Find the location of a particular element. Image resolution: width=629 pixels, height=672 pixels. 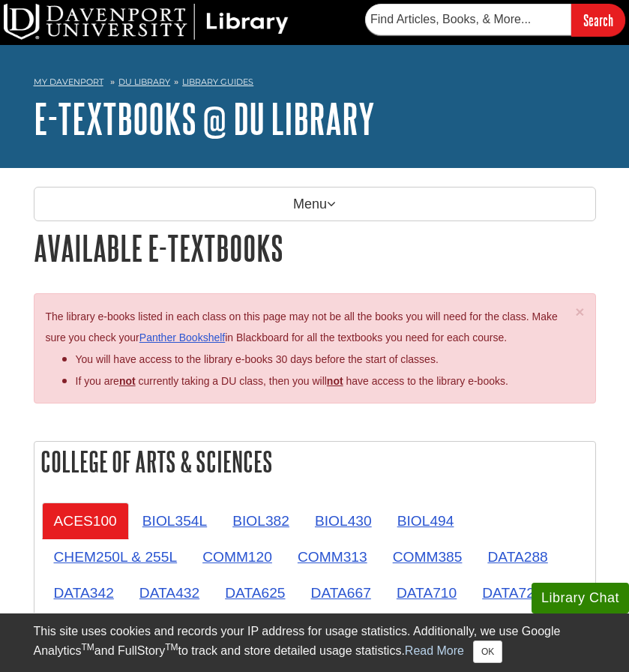

a: Library Guides is located at coordinates (218, 81).